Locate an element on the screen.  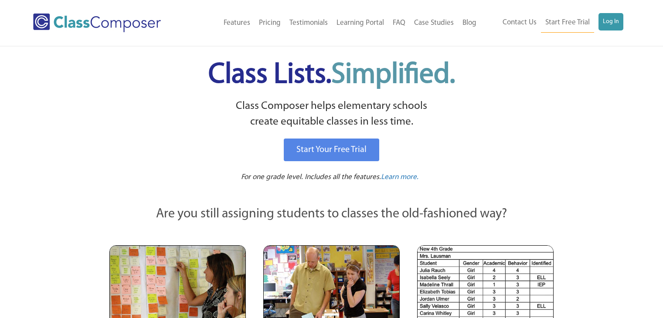
a: Blog is located at coordinates (469, 23).